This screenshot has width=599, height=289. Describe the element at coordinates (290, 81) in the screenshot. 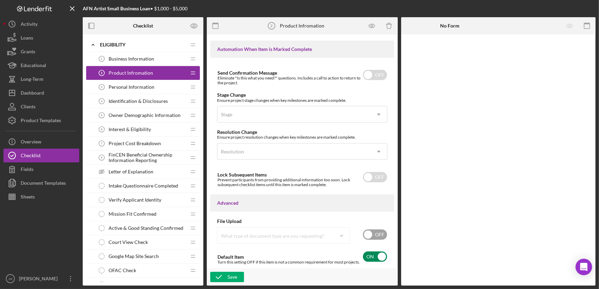

I see `div: Eliminate "Is this what you need?" questions. Includes a call to action to return to the project.` at that location.